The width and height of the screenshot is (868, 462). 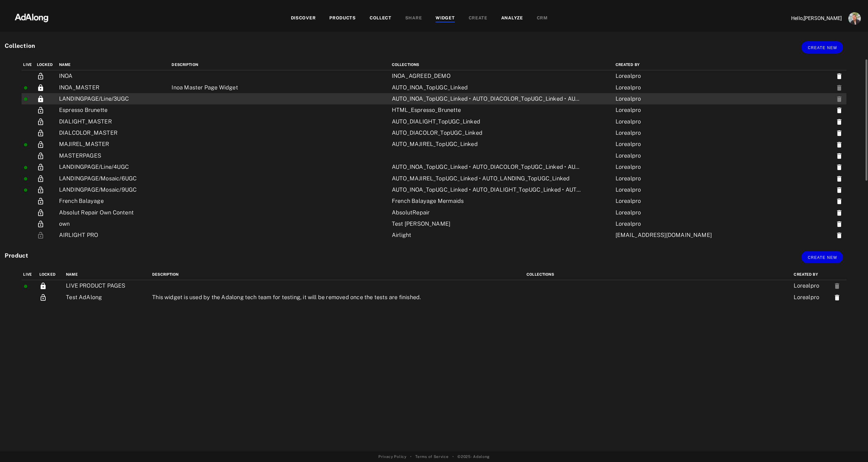 What do you see at coordinates (854, 18) in the screenshot?
I see `img: ACg8ocLjEk1irI4XXb49MzUGwa4F_C3PpCyg-3CPbiuLEZrYEA=s96-c` at bounding box center [854, 18].